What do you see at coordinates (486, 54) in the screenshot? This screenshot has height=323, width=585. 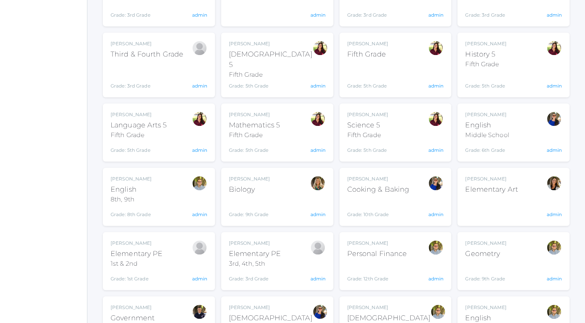 I see `div: History 5` at bounding box center [486, 54].